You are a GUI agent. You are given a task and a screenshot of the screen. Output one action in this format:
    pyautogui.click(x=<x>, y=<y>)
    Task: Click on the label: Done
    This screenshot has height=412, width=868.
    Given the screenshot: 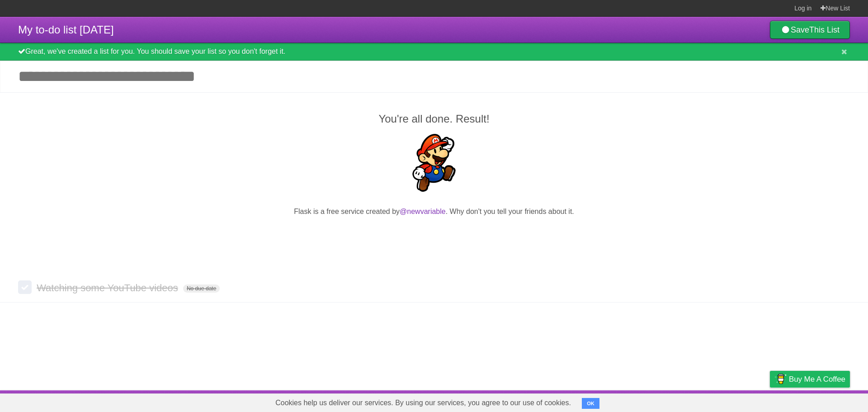 What is the action you would take?
    pyautogui.click(x=25, y=287)
    